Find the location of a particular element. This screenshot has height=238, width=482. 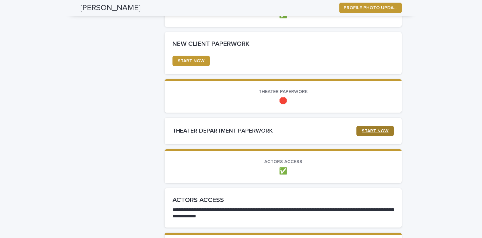

button: PROFILE PHOTO UPDATE is located at coordinates (371, 8).